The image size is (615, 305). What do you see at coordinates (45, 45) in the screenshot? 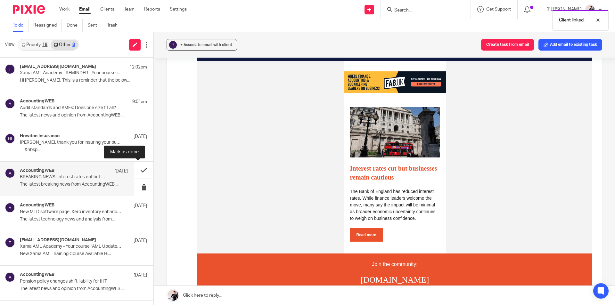
I see `div: 18` at bounding box center [45, 45].